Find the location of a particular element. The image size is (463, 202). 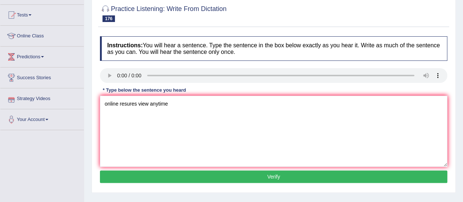

a: Predictions is located at coordinates (42, 56).